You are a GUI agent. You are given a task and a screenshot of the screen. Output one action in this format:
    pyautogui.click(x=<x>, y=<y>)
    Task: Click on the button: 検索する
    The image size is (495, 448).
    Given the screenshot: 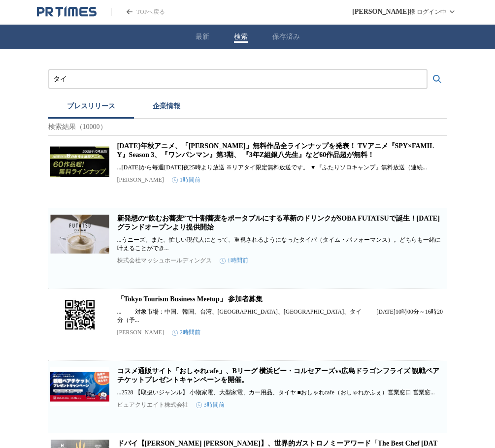 What is the action you would take?
    pyautogui.click(x=438, y=79)
    